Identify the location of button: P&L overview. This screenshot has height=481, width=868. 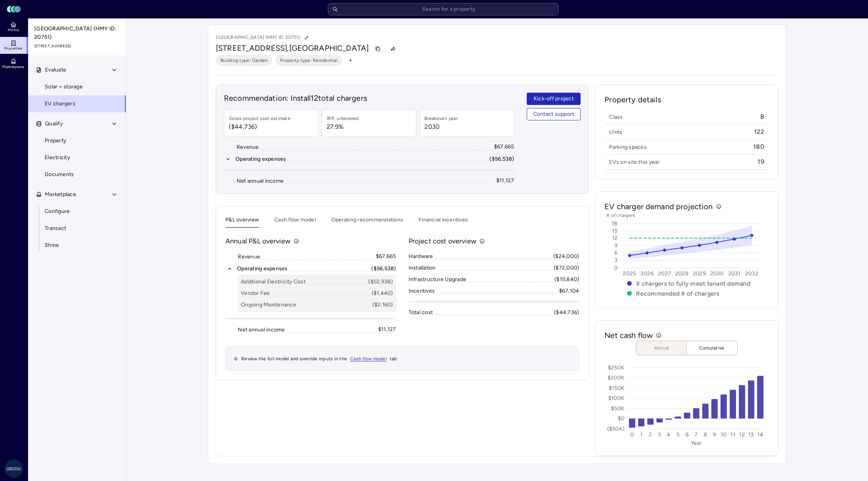
(242, 221).